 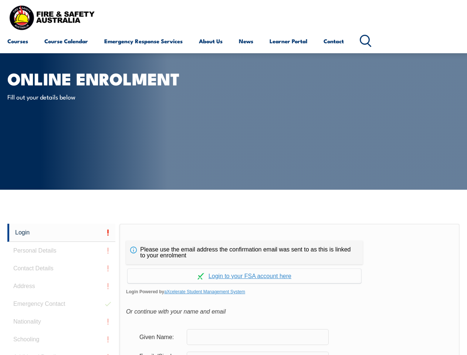 I want to click on a: News, so click(x=246, y=41).